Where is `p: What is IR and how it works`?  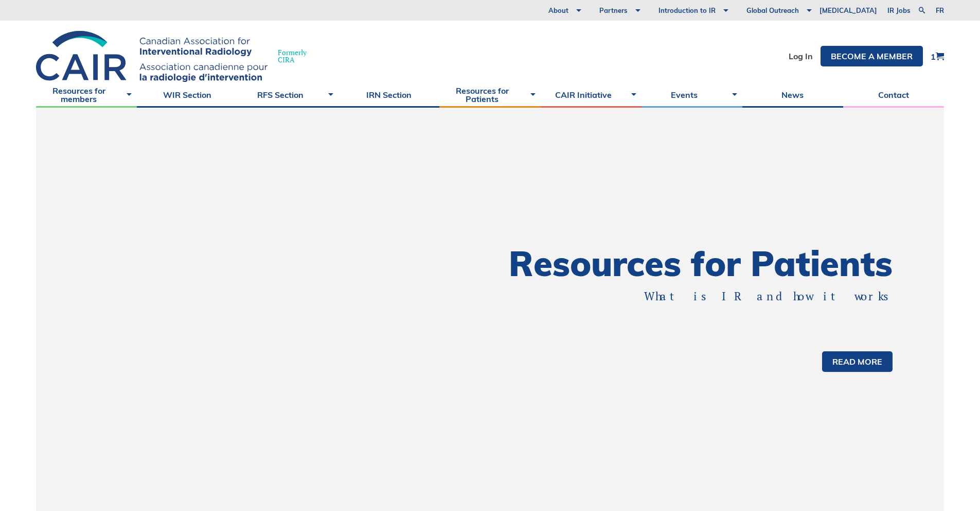
p: What is IR and how it works is located at coordinates (710, 296).